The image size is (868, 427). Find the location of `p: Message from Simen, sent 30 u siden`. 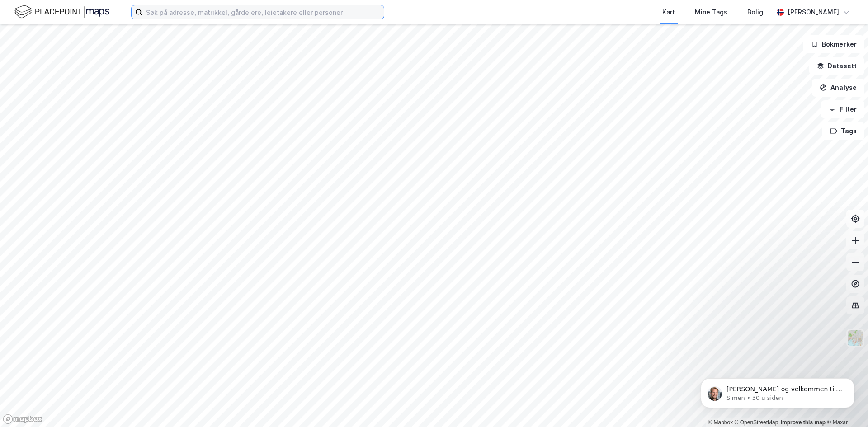

p: Message from Simen, sent 30 u siden is located at coordinates (98, 39).